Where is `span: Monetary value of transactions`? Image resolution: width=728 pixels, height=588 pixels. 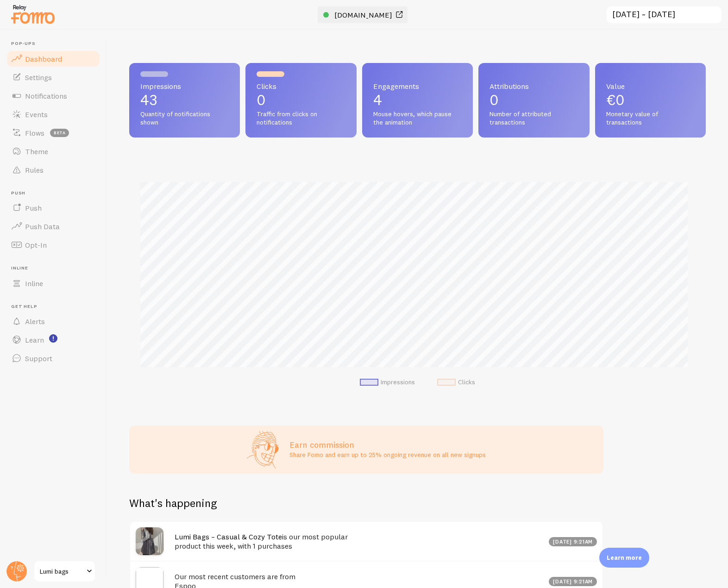 span: Monetary value of transactions is located at coordinates (650, 118).